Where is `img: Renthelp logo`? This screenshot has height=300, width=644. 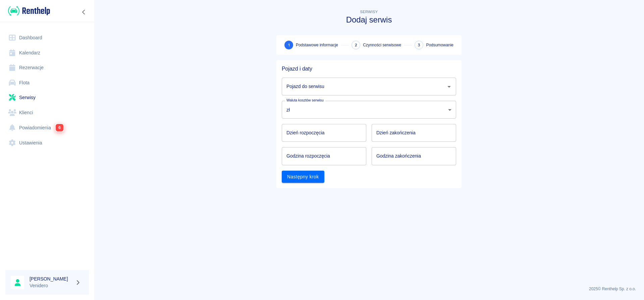 img: Renthelp logo is located at coordinates (29, 11).